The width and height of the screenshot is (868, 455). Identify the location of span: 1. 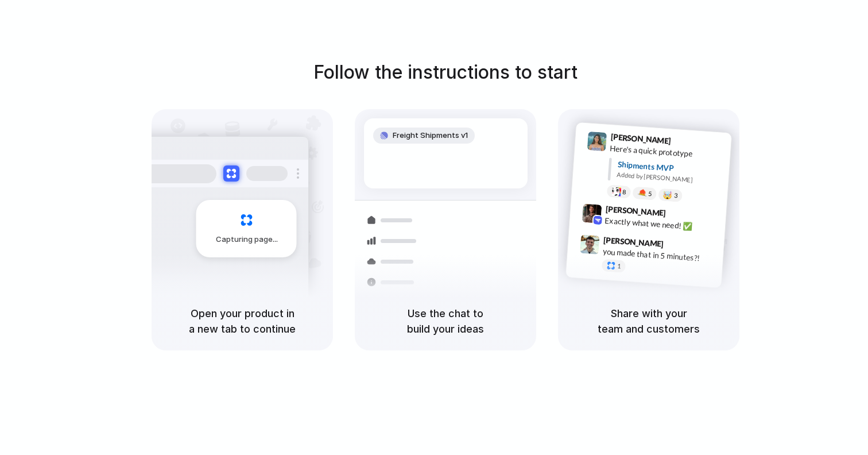
(618, 266).